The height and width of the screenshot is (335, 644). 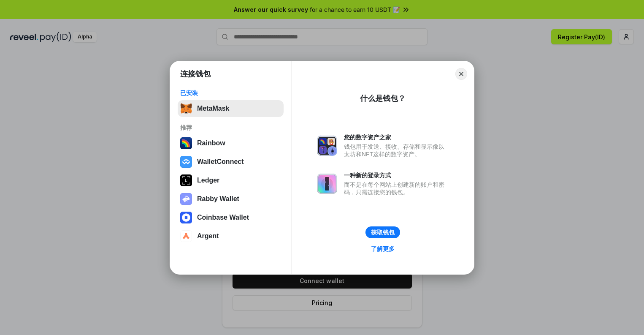 What do you see at coordinates (208, 180) in the screenshot?
I see `div: Ledger` at bounding box center [208, 180].